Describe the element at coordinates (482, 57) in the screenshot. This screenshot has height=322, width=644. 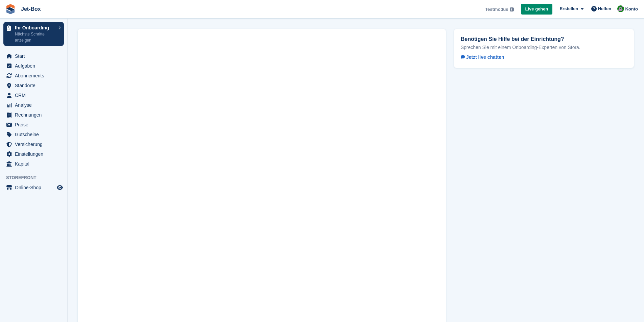
I see `span: Jetzt live chatten` at that location.